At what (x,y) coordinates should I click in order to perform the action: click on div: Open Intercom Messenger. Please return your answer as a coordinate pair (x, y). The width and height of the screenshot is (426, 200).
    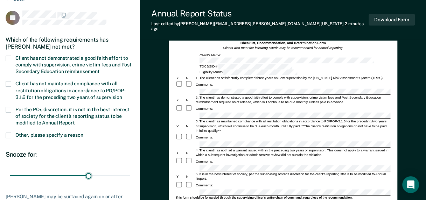
    Looking at the image, I should click on (411, 185).